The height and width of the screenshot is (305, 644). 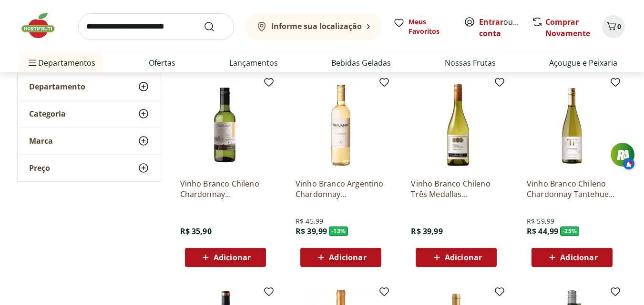 I want to click on span: Preço, so click(x=40, y=169).